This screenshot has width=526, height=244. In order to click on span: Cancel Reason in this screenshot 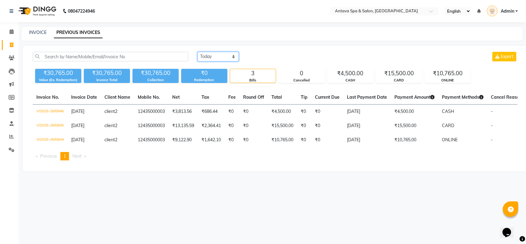, I will do `click(506, 97)`.